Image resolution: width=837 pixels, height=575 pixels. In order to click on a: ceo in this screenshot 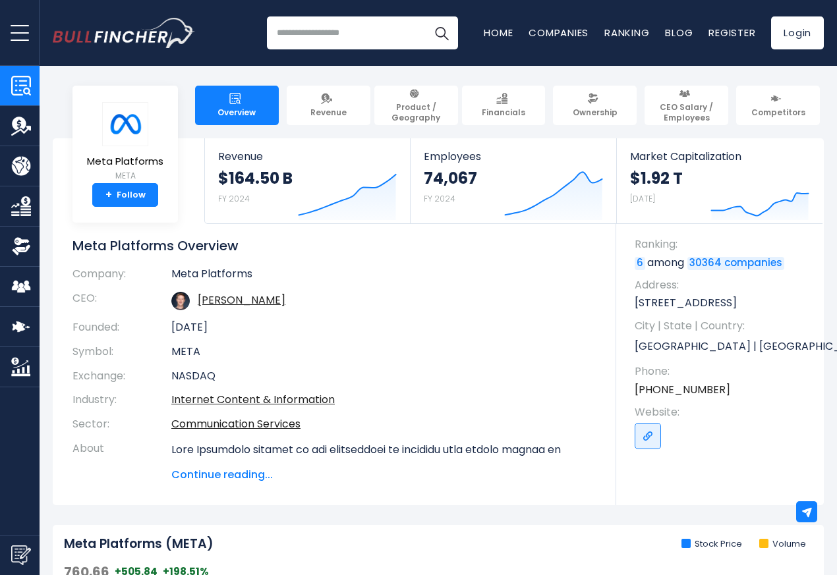, I will do `click(241, 300)`.